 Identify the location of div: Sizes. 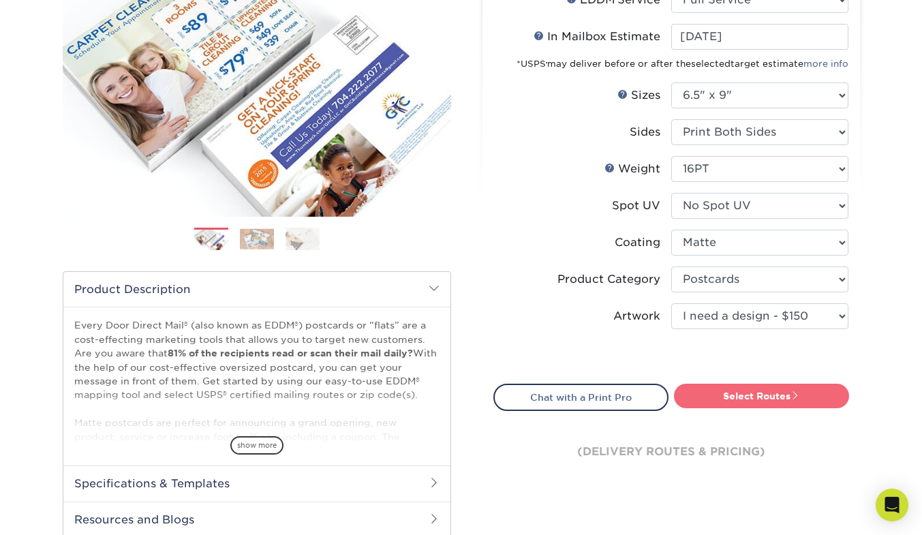
(639, 95).